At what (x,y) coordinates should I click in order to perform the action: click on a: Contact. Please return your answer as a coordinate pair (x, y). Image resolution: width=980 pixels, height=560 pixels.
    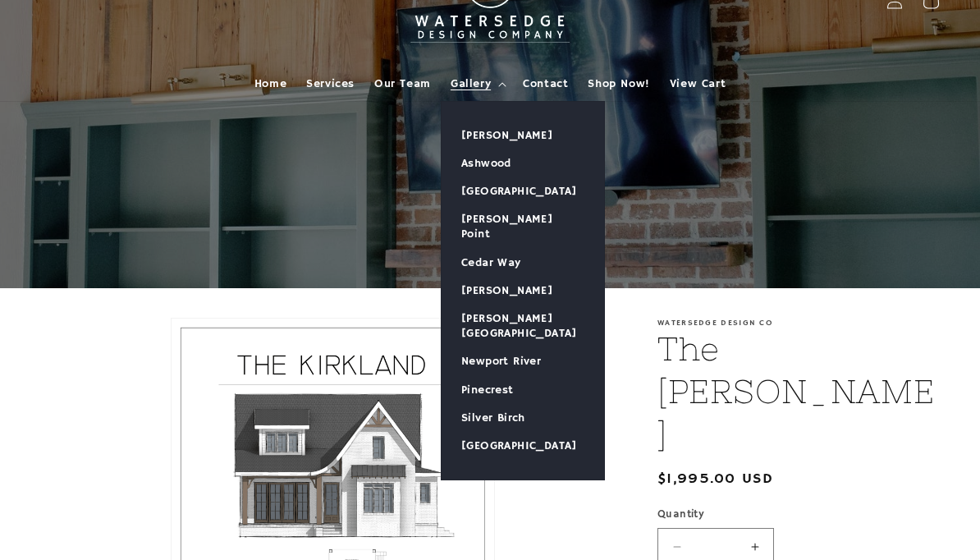
    Looking at the image, I should click on (545, 84).